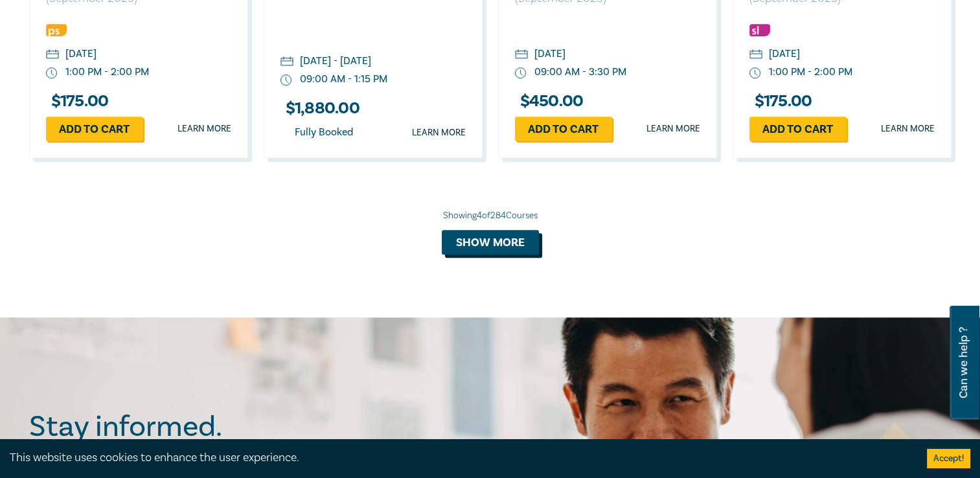 This screenshot has width=980, height=478. What do you see at coordinates (490, 242) in the screenshot?
I see `button: Show more` at bounding box center [490, 242].